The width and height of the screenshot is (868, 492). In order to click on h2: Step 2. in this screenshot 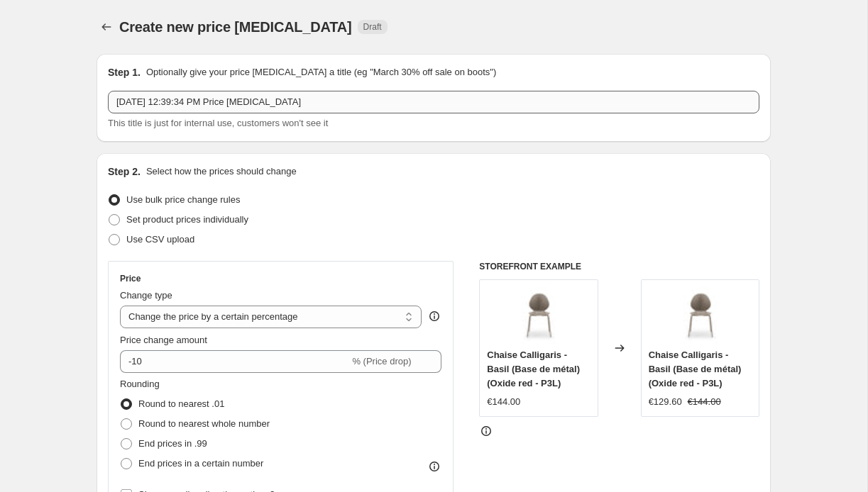, I will do `click(124, 172)`.